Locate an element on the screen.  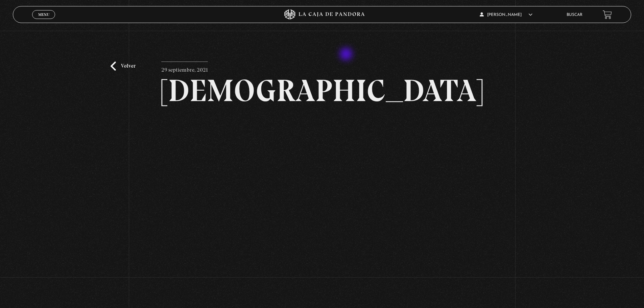
p: 29 septiembre, 2021 is located at coordinates (185, 69).